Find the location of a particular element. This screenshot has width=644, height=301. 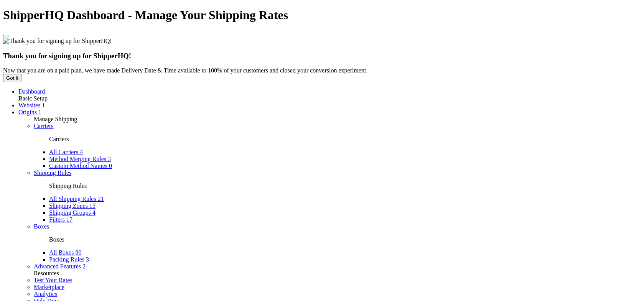

span: All Shipping Rules is located at coordinates (73, 199).